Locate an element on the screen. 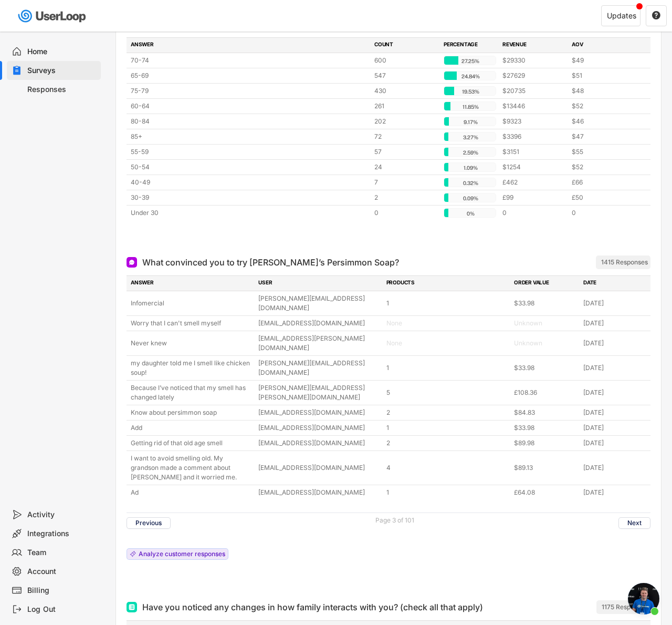 This screenshot has height=625, width=672. div: 75-79 is located at coordinates (249, 91).